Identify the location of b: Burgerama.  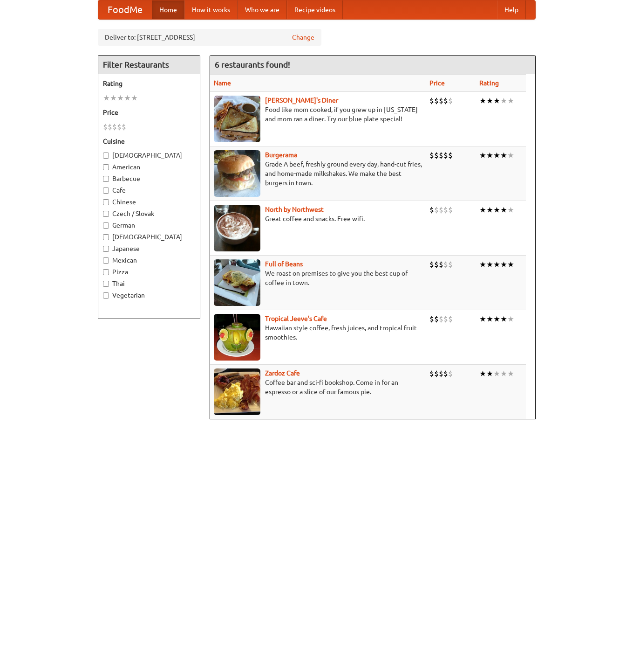
(281, 155).